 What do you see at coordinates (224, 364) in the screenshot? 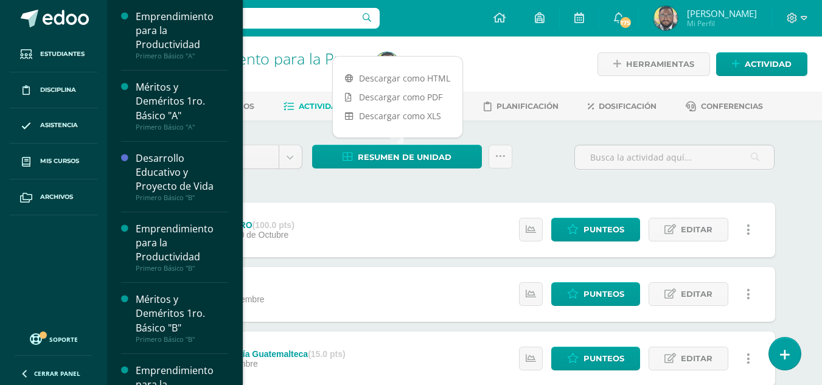
I see `span: 19 de Septiembre` at bounding box center [224, 364].